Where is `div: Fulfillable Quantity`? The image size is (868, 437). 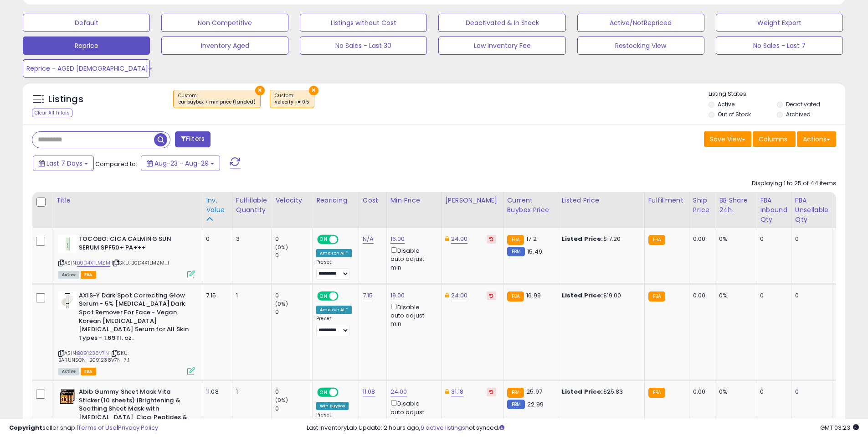
div: Fulfillable Quantity is located at coordinates (251, 205).